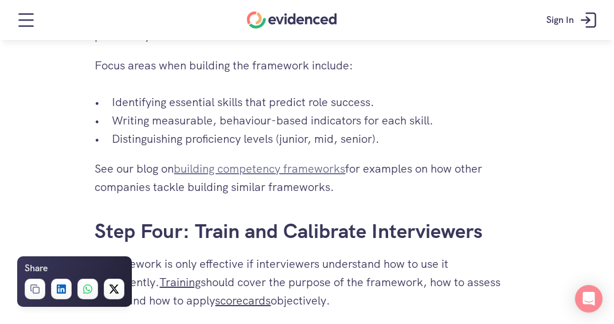  Describe the element at coordinates (292, 20) in the screenshot. I see `a: Home` at that location.